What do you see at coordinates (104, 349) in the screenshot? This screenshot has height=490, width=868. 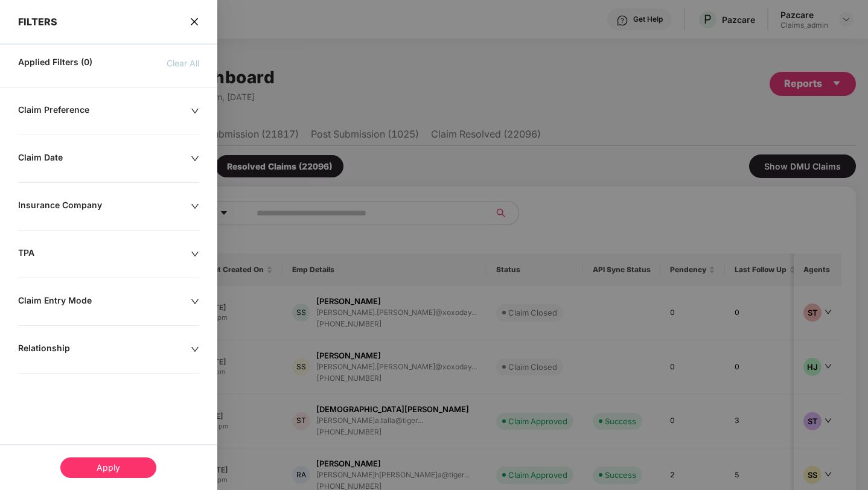 I see `div: Relationship` at bounding box center [104, 349].